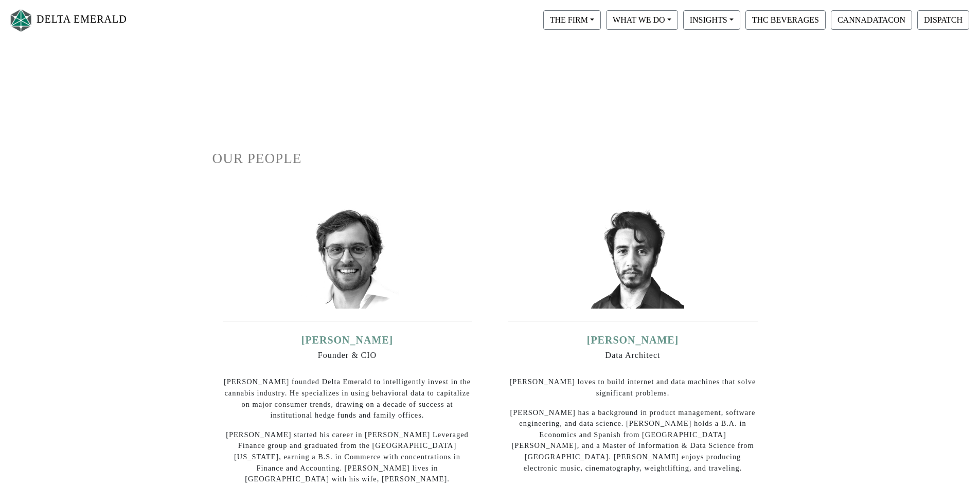  I want to click on button: THC BEVERAGES, so click(785, 20).